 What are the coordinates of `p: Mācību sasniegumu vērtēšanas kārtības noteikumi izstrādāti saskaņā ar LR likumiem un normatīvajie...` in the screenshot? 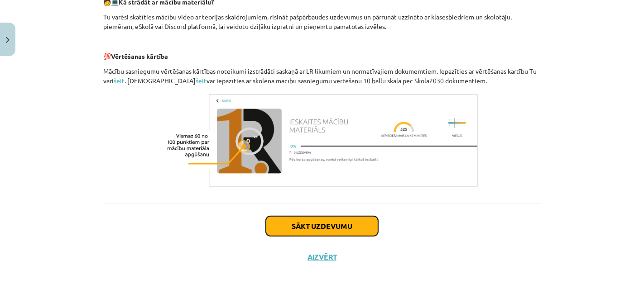 It's located at (322, 76).